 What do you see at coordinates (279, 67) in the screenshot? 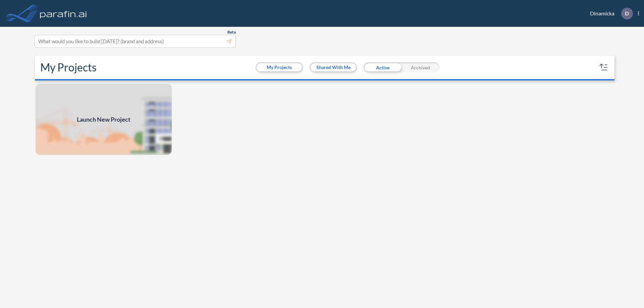
I see `button: My Projects` at bounding box center [279, 67].